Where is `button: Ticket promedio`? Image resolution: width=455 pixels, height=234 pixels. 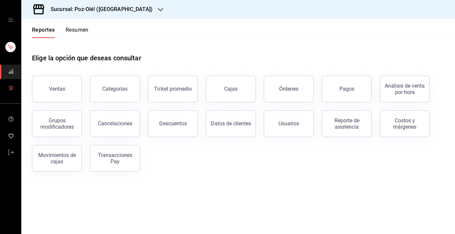 button: Ticket promedio is located at coordinates (173, 89).